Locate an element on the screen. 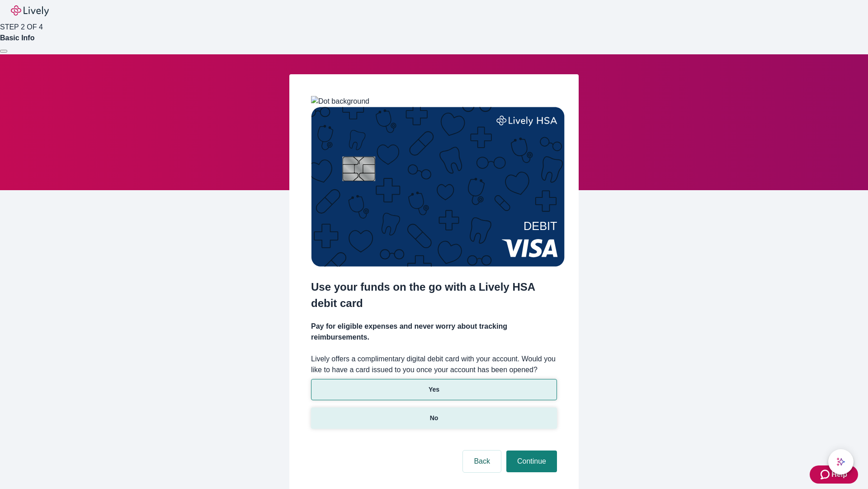  button: No is located at coordinates (434, 418).